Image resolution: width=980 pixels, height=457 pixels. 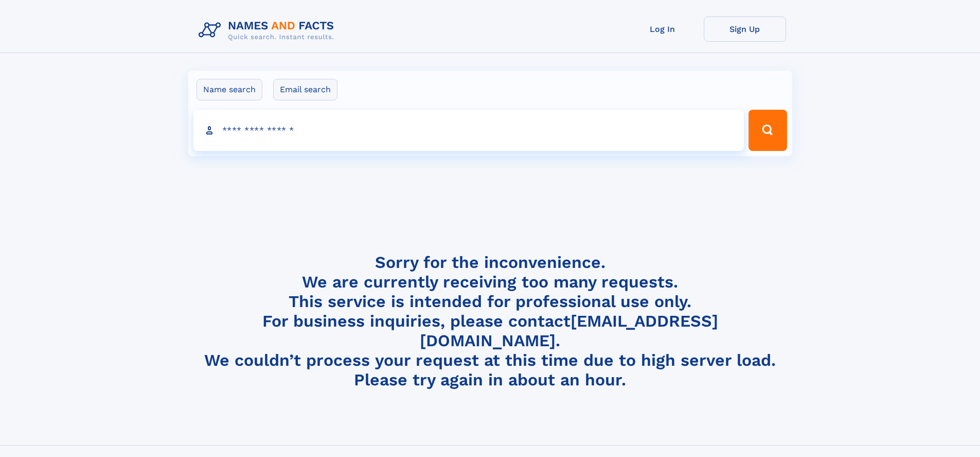 I want to click on img: Logo Names and Facts, so click(x=269, y=31).